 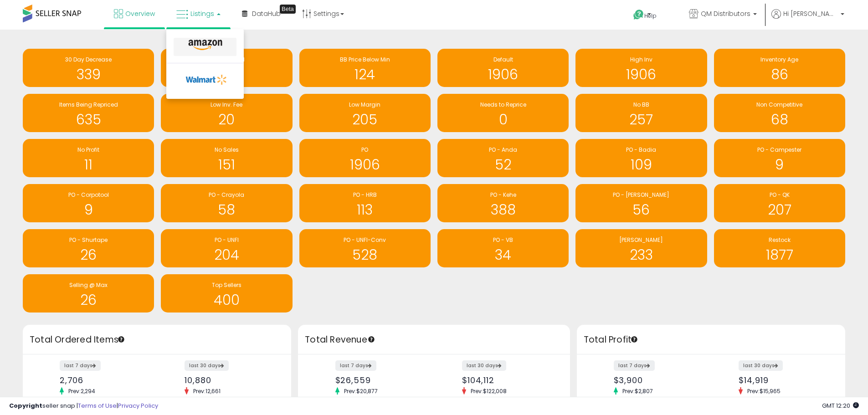 I want to click on span: No Sales, so click(x=227, y=150).